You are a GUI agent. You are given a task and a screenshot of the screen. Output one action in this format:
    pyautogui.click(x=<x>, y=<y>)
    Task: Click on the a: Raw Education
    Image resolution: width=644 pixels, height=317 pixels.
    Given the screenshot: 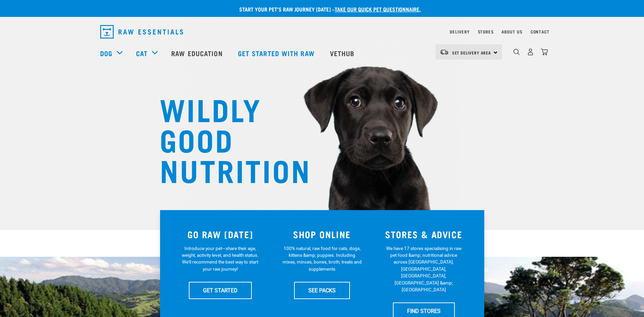 What is the action you would take?
    pyautogui.click(x=198, y=53)
    